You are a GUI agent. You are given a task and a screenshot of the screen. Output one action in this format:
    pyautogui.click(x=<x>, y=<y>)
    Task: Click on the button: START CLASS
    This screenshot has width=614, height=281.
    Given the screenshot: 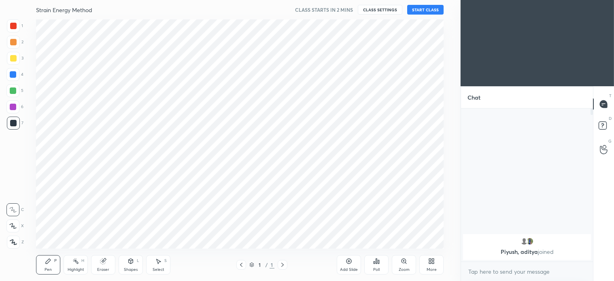 What is the action you would take?
    pyautogui.click(x=426, y=10)
    